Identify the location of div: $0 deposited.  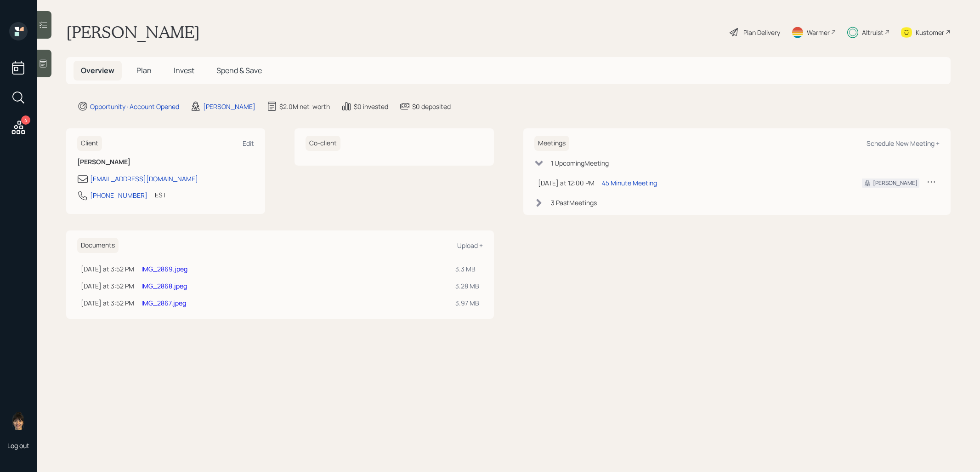
(432, 106).